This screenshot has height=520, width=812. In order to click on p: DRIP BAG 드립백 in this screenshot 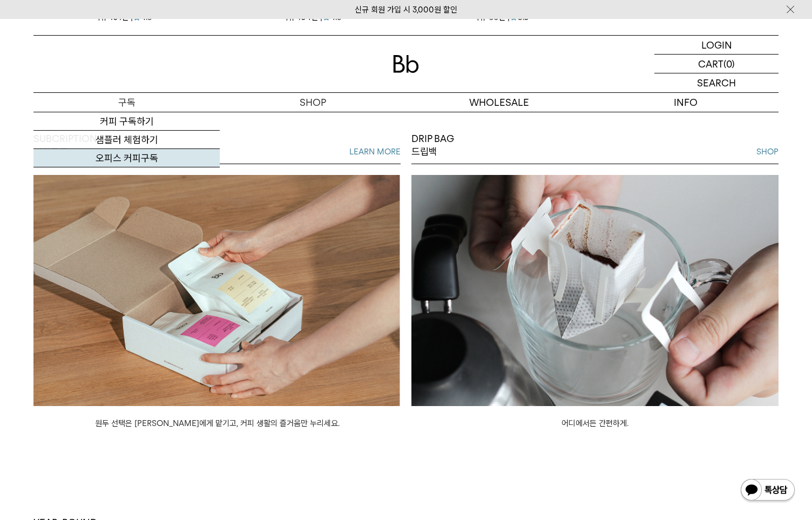, I will do `click(433, 145)`.